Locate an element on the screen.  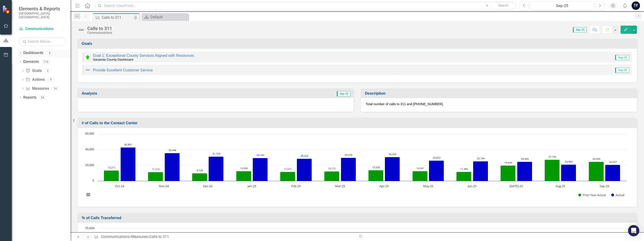
path: Jul-25, 19,624. Prior Year Actual. is located at coordinates (508, 173).